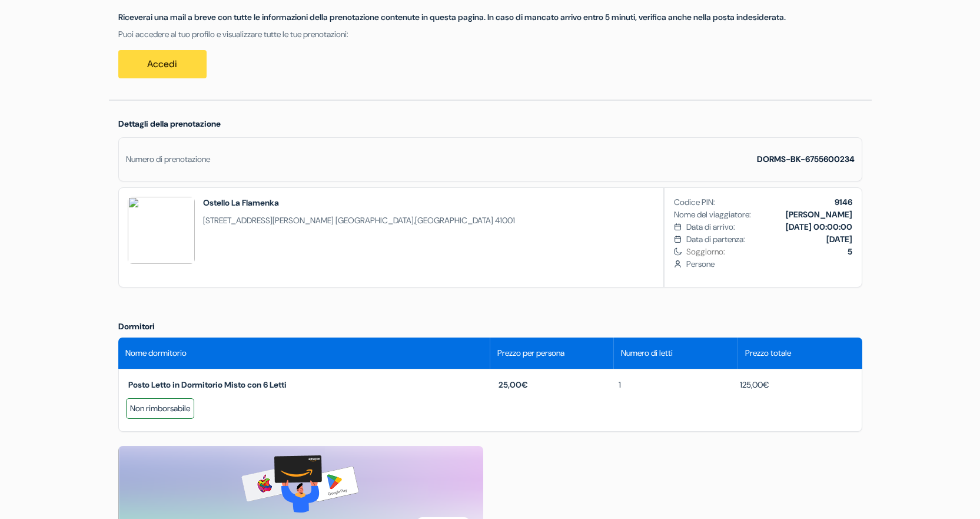  I want to click on div: Non rimborsabile, so click(160, 409).